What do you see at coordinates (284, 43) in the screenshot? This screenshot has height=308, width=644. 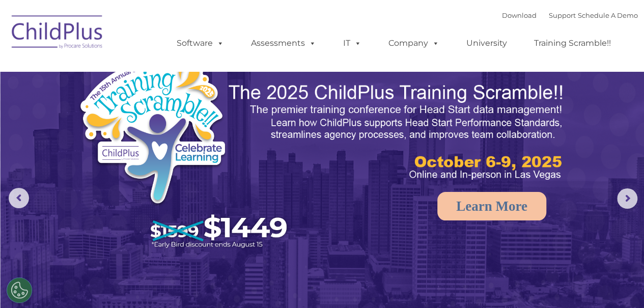 I see `a: Assessments` at bounding box center [284, 43].